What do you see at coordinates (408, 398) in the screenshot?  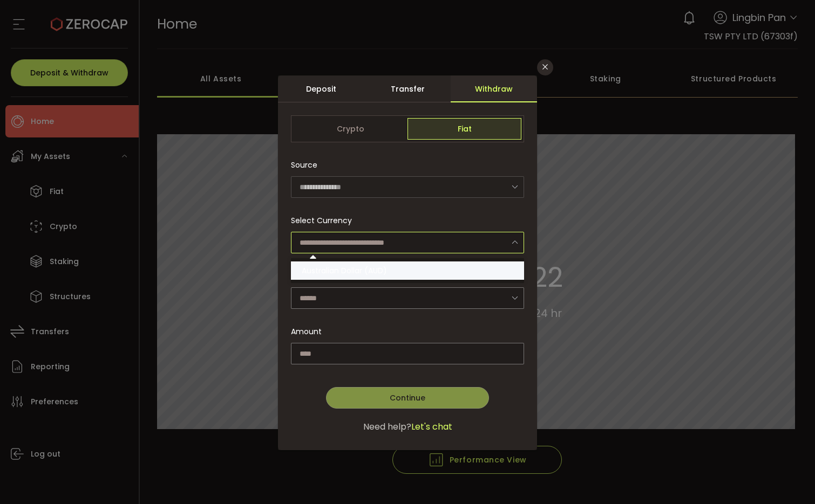 I see `button: Continue` at bounding box center [408, 398].